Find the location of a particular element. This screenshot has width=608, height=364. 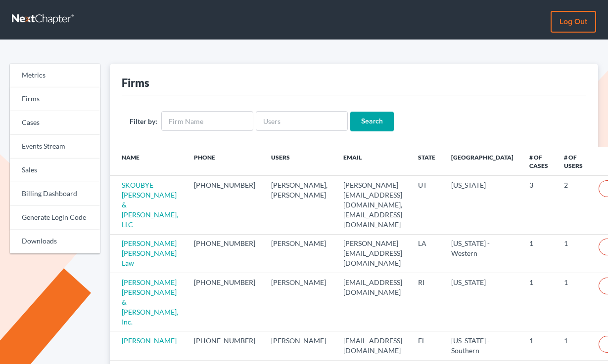

th: Users is located at coordinates (299, 162).